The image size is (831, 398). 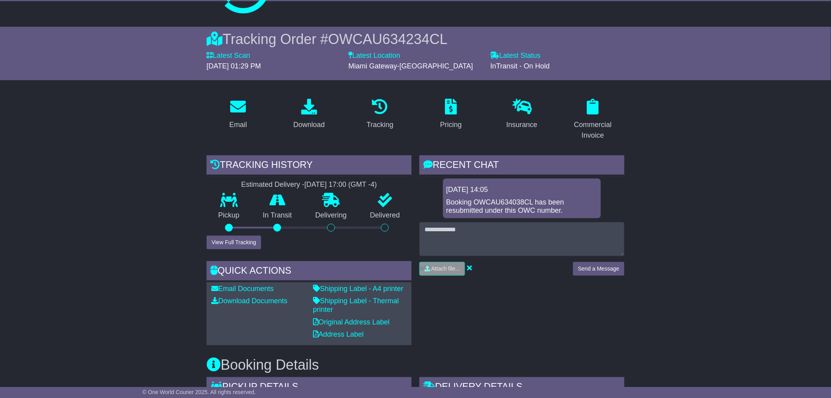 I want to click on button: Send a Message, so click(x=599, y=268).